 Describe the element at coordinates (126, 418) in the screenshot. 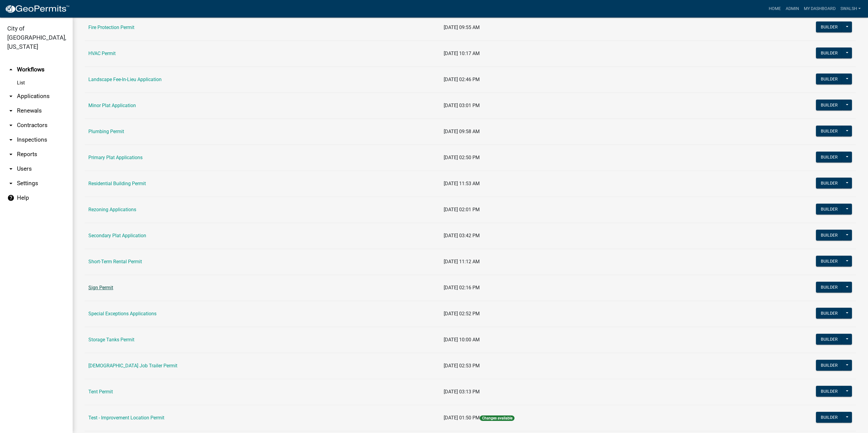

I see `a: Test - Improvement Location Permit` at that location.